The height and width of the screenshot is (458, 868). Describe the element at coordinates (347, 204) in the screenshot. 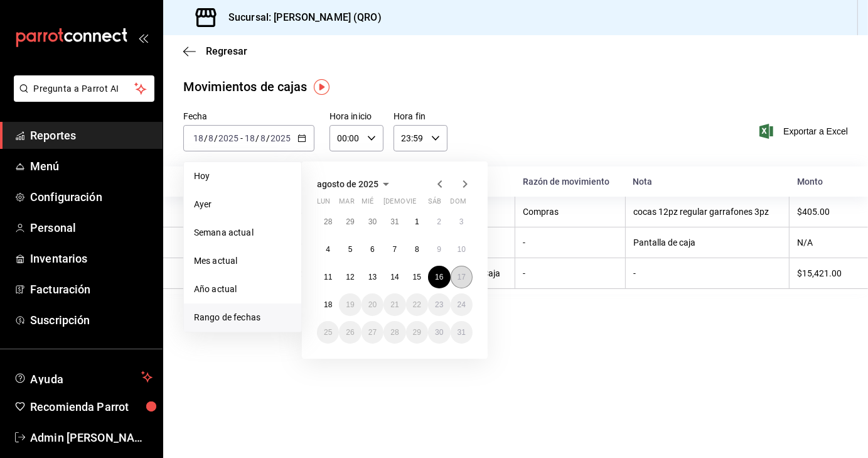

I see `abbr: martes` at that location.